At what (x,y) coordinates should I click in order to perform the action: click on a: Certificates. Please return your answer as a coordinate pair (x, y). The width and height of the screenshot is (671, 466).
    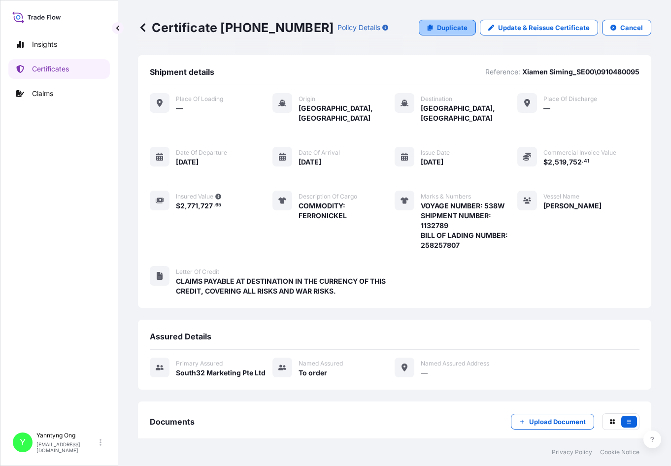
    Looking at the image, I should click on (59, 69).